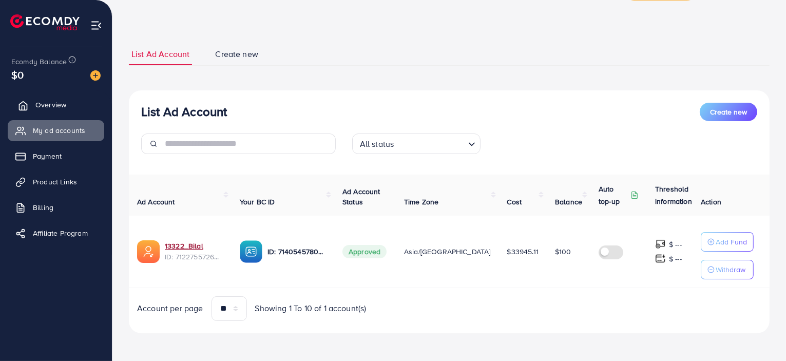 The height and width of the screenshot is (361, 786). What do you see at coordinates (421, 202) in the screenshot?
I see `span: Time Zone` at bounding box center [421, 202].